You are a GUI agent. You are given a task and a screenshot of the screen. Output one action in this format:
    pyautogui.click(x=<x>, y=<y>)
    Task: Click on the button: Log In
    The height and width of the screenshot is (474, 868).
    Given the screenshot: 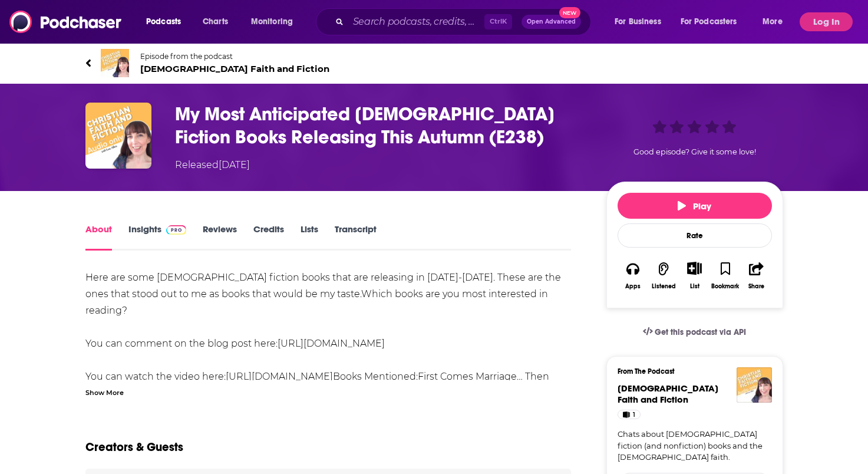 What is the action you would take?
    pyautogui.click(x=826, y=22)
    